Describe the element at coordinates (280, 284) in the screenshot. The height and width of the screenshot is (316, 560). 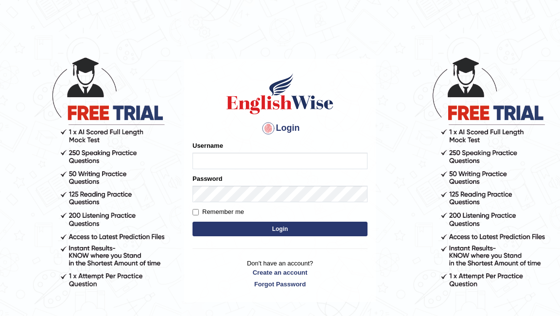
I see `a: Forgot Password` at that location.